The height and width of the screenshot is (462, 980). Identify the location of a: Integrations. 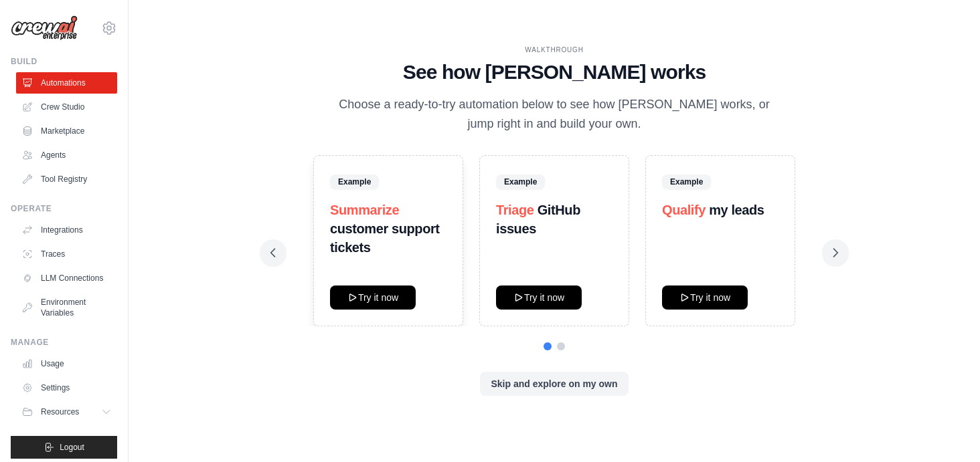
(66, 230).